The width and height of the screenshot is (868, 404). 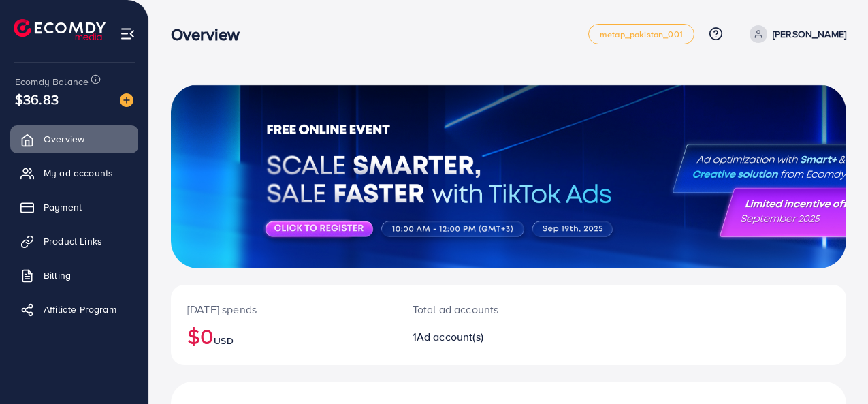 What do you see at coordinates (74, 173) in the screenshot?
I see `a: My ad accounts` at bounding box center [74, 173].